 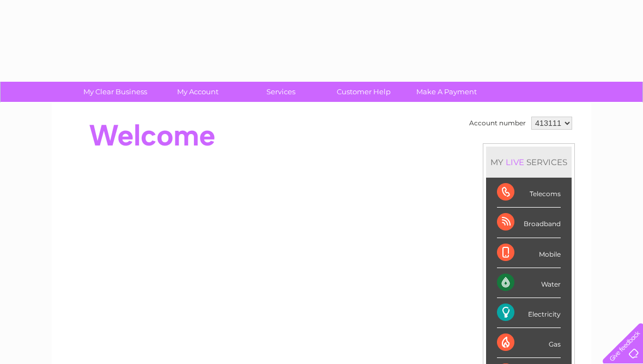 What do you see at coordinates (528, 343) in the screenshot?
I see `div: Gas` at bounding box center [528, 343].